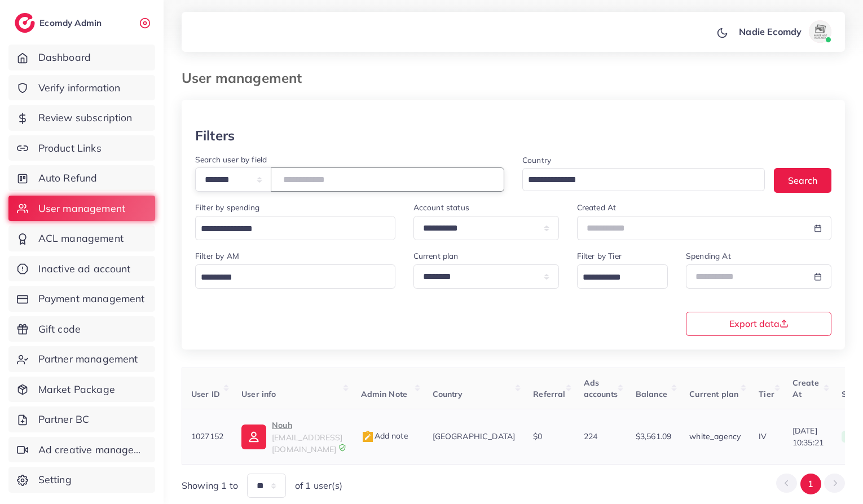 This screenshot has width=863, height=504. Describe the element at coordinates (207, 436) in the screenshot. I see `span: 1027152` at that location.